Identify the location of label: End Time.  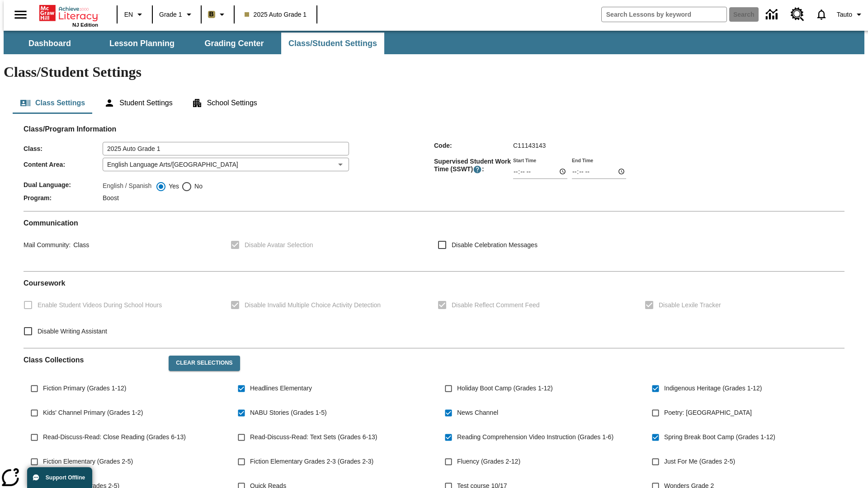
(582, 160).